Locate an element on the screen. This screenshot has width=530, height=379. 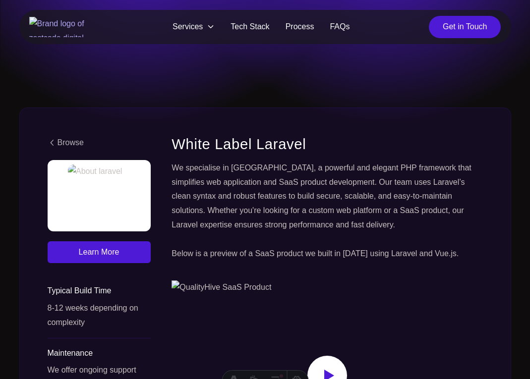
a: Browse is located at coordinates (99, 143).